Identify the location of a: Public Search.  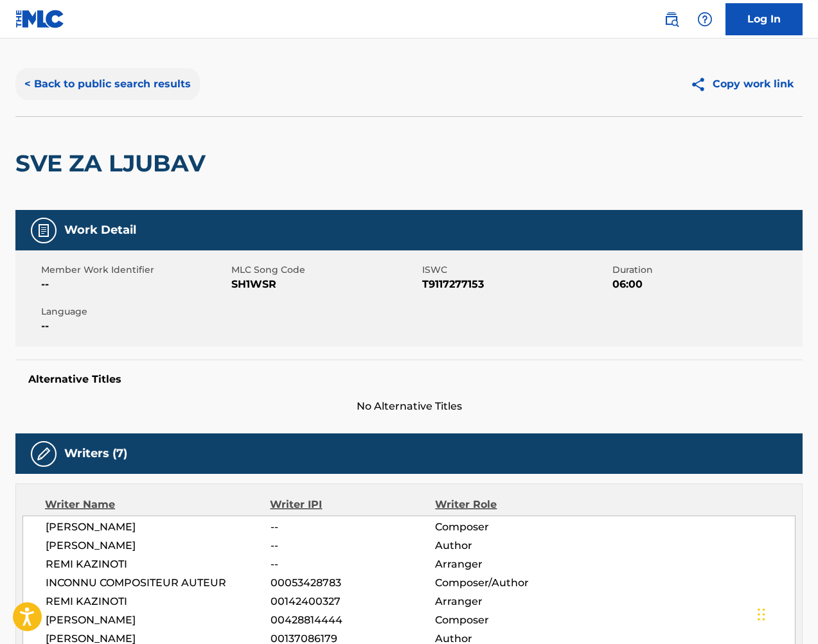
(672, 19).